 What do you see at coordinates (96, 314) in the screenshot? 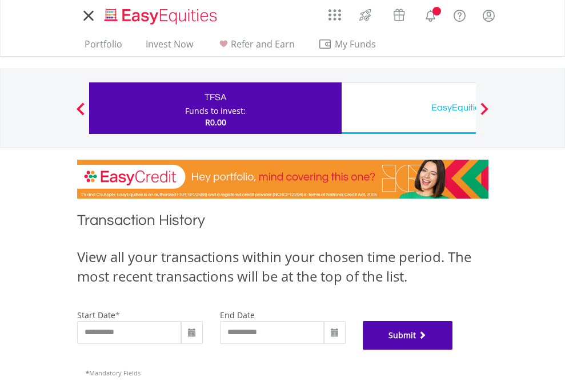
I see `label: start date` at bounding box center [96, 314].